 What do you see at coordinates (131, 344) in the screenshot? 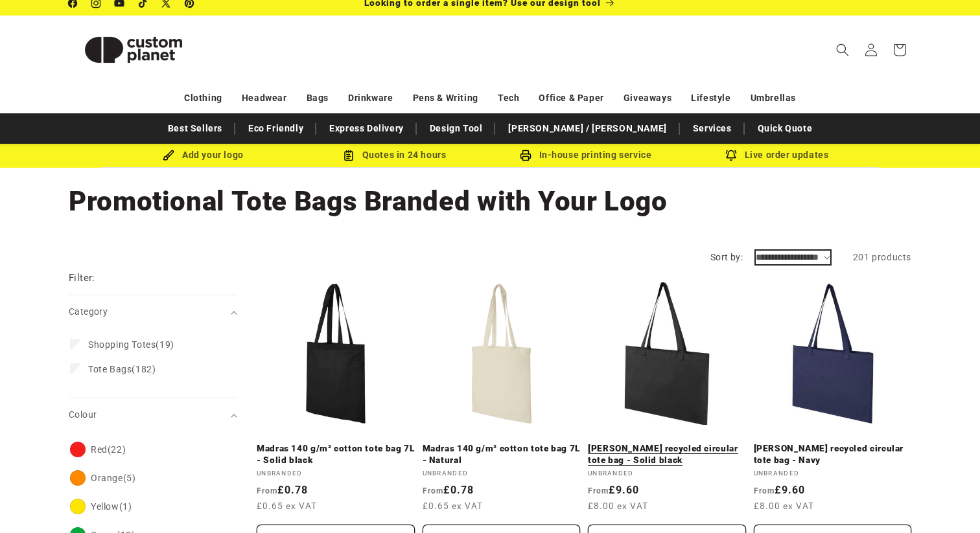
I see `span: (19)` at bounding box center [131, 344].